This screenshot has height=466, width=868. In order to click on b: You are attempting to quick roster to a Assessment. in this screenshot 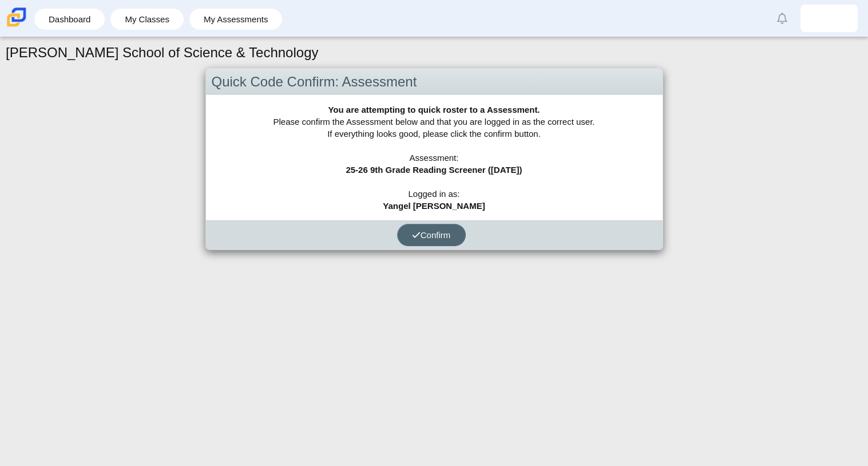, I will do `click(434, 110)`.